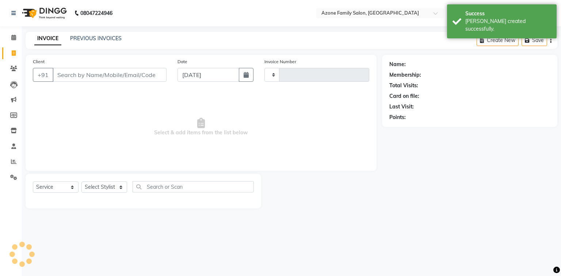  I want to click on div: Membership:, so click(405, 75).